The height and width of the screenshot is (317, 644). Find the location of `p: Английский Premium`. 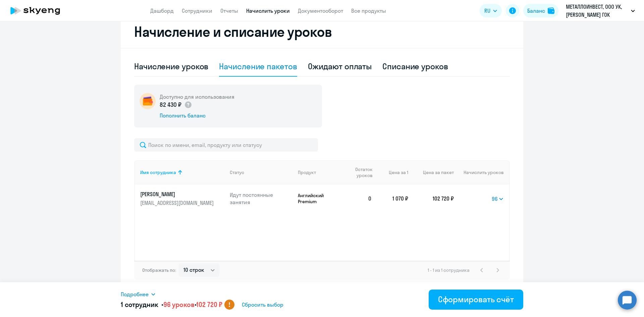

p: Английский Premium is located at coordinates (320, 198).